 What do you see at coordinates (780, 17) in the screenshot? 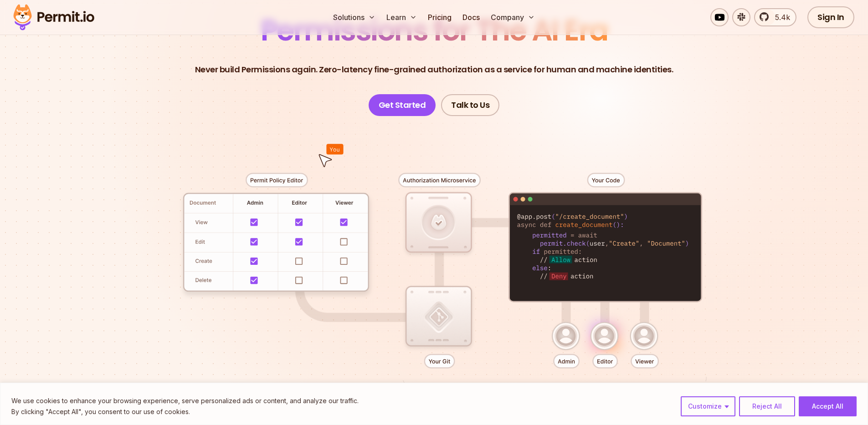
I see `span: 5.4k` at bounding box center [780, 17].